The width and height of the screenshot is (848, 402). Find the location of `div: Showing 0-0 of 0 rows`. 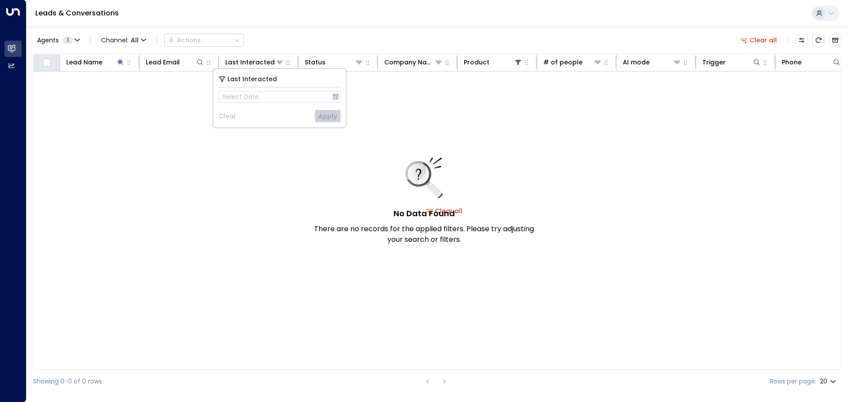

div: Showing 0-0 of 0 rows is located at coordinates (68, 382).